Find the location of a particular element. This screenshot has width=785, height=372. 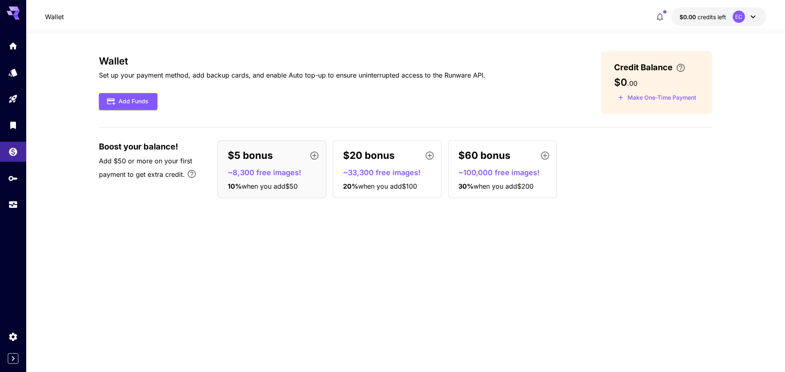

span: 20 % is located at coordinates (350, 186).